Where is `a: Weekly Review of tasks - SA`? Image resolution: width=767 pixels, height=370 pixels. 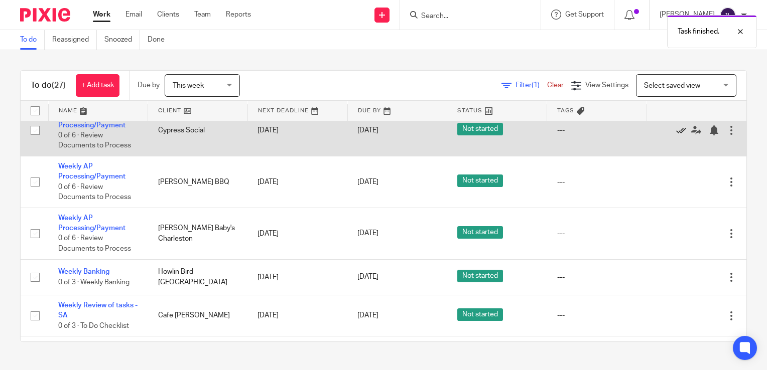 a: Weekly Review of tasks - SA is located at coordinates (98, 311).